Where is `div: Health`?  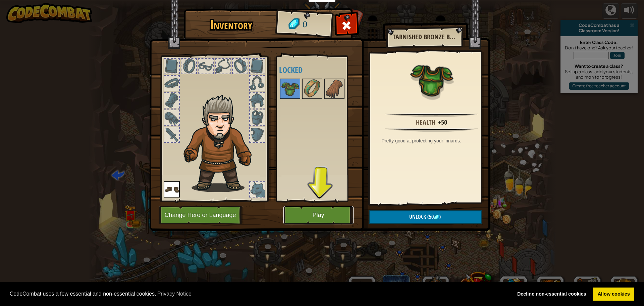
div: Health is located at coordinates (425, 122).